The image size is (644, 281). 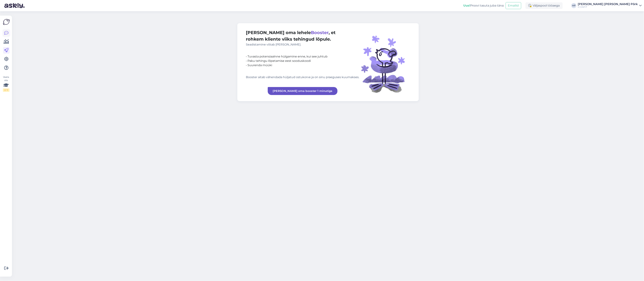 What do you see at coordinates (303, 77) in the screenshot?
I see `div: Booster aitab vähendada hüljatud ostukorve ja on sinu praeguses kuumakses.` at bounding box center [303, 77].